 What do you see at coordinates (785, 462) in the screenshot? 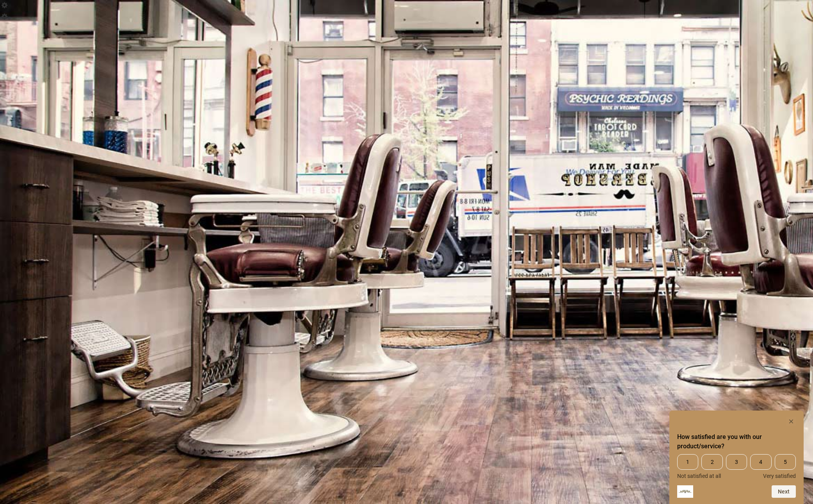
I see `span: 5` at bounding box center [785, 462].